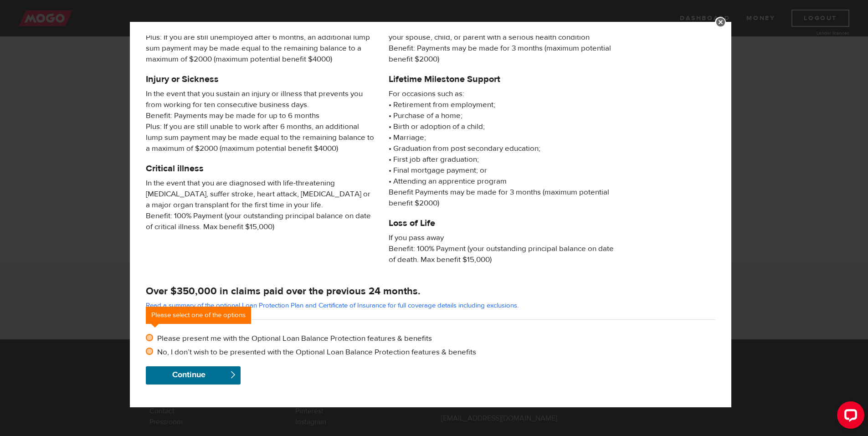 The image size is (868, 436). What do you see at coordinates (260, 79) in the screenshot?
I see `h5: Injury or Sickness` at bounding box center [260, 79].